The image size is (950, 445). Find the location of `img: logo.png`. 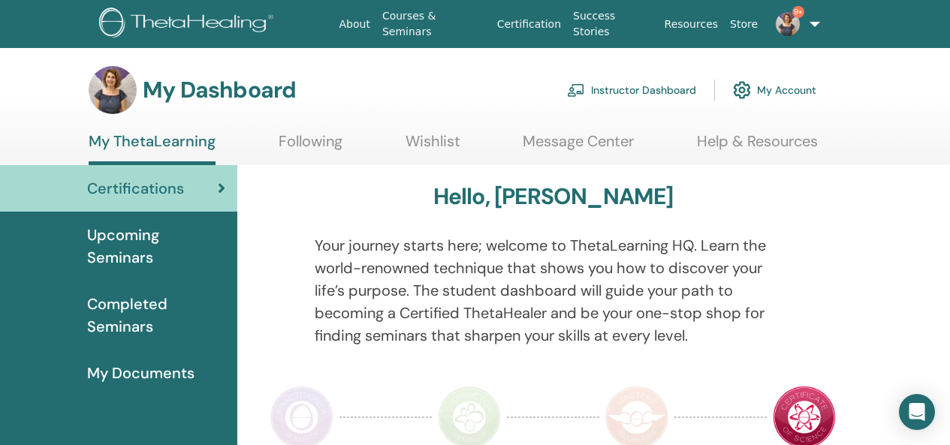

img: logo.png is located at coordinates (188, 24).